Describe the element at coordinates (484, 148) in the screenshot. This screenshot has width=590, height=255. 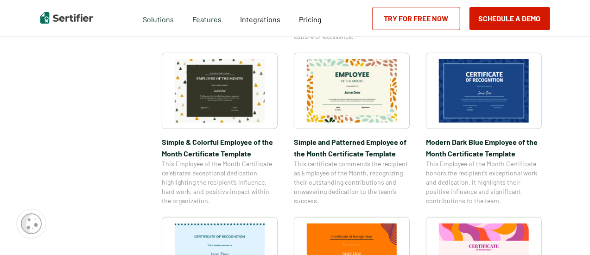
I see `span: Modern Dark Blue Employee of the Month Certificate Template` at that location.